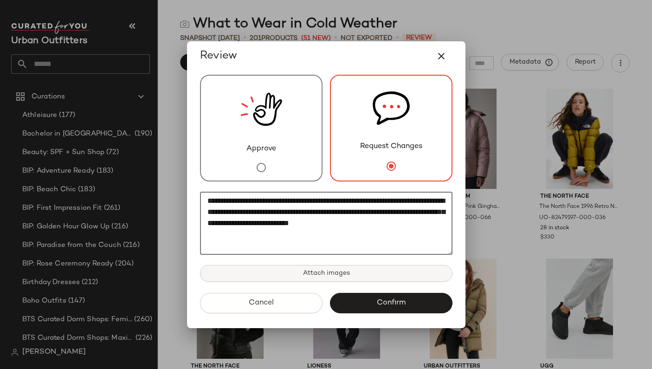 This screenshot has width=652, height=369. What do you see at coordinates (326, 273) in the screenshot?
I see `button: Attach images` at bounding box center [326, 273].